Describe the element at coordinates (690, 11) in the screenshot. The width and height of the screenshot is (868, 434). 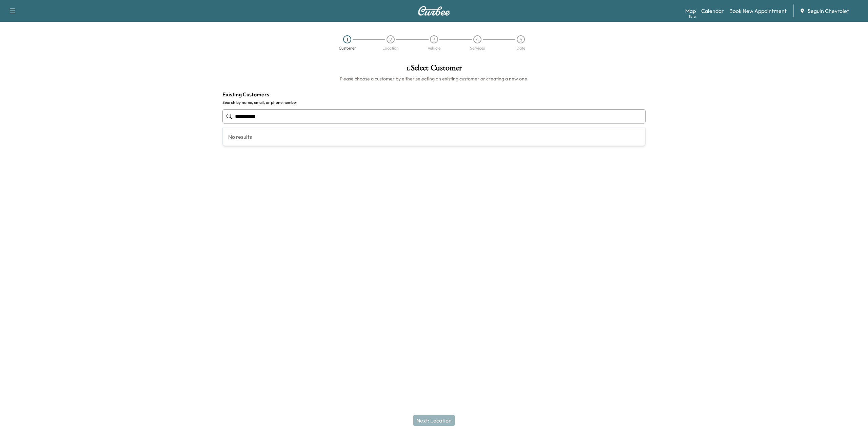
I see `a: MapBeta` at that location.